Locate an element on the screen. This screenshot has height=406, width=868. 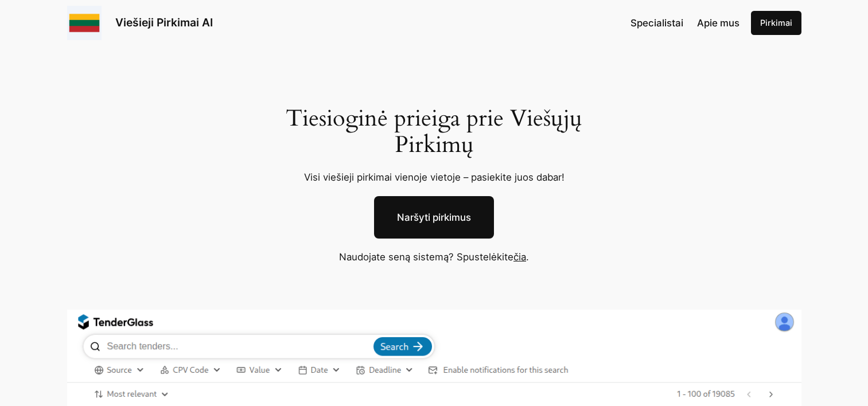
a: Viešieji Pirkimai AI is located at coordinates (164, 22).